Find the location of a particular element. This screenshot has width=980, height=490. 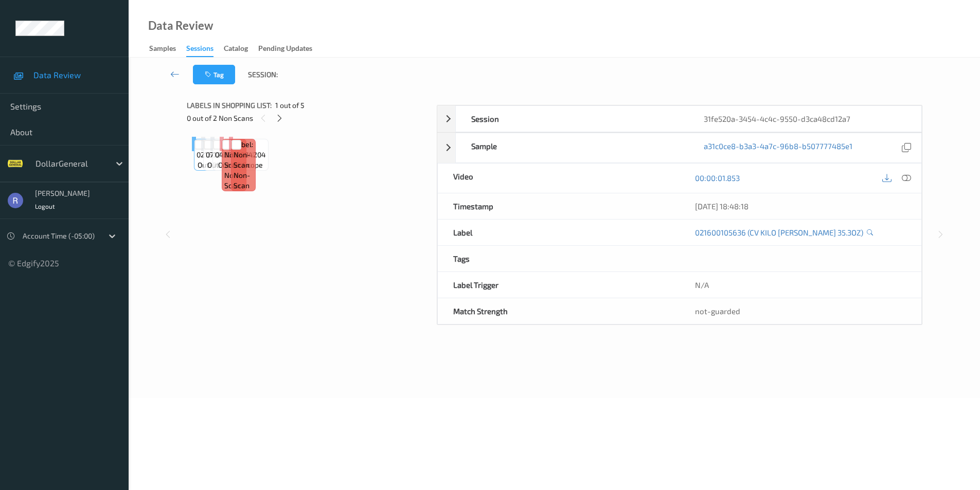

span: Labels in shopping list: is located at coordinates (229, 106).